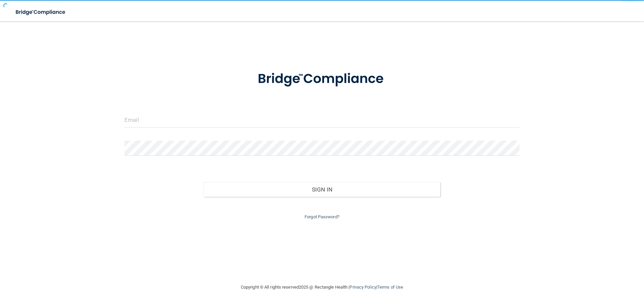 The image size is (644, 305). Describe the element at coordinates (362, 287) in the screenshot. I see `a: Privacy Policy` at that location.